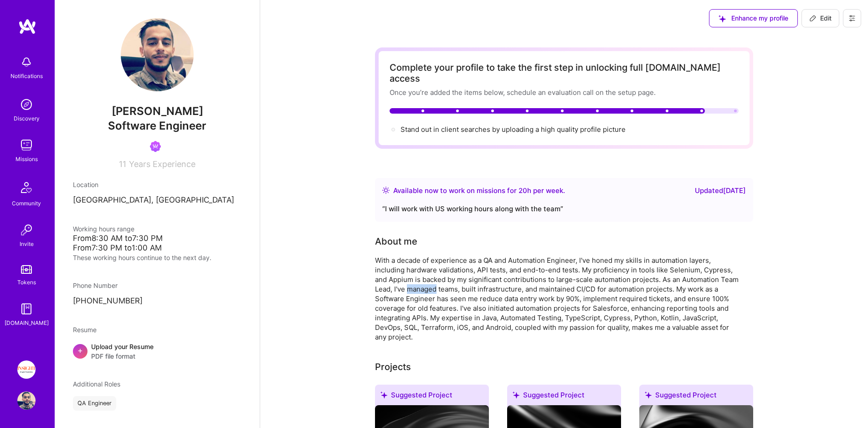  What do you see at coordinates (103, 228) in the screenshot?
I see `span: Working hours range` at bounding box center [103, 228].